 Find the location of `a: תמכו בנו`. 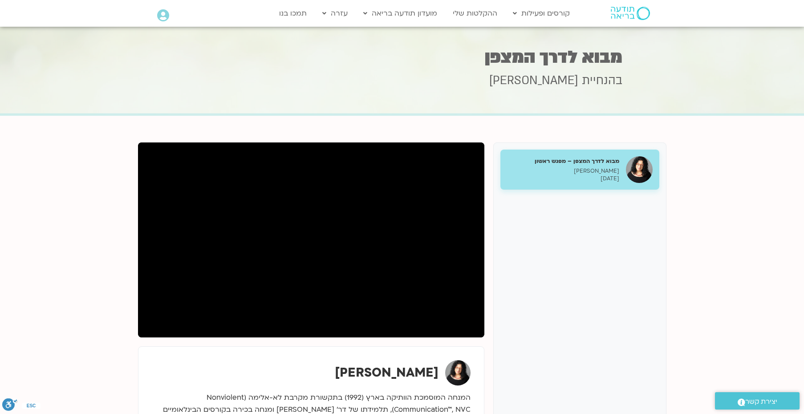

a: תמכו בנו is located at coordinates (293, 13).